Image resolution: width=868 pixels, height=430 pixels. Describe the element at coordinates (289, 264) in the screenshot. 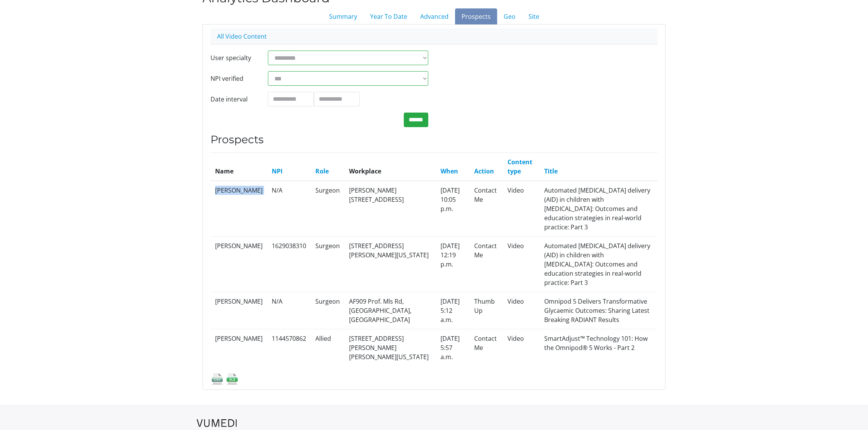

I see `td: 1629038310` at that location.